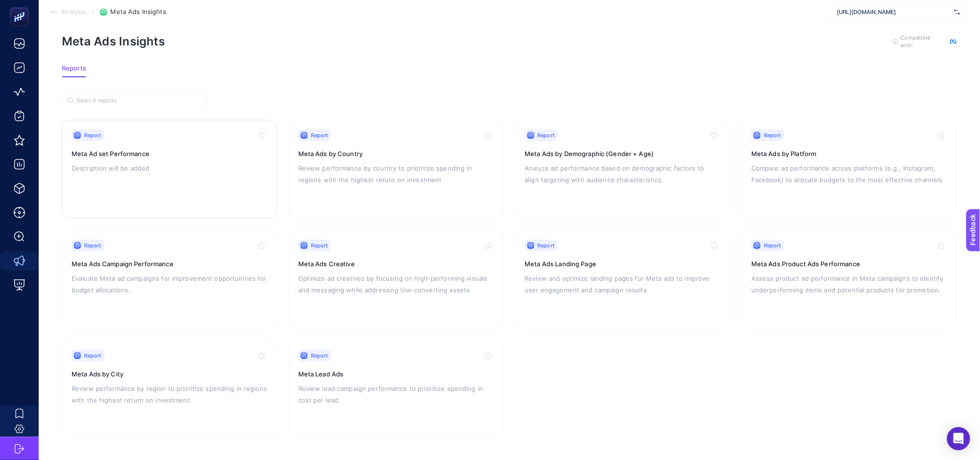 This screenshot has height=460, width=980. Describe the element at coordinates (169, 169) in the screenshot. I see `a: ReportMeta Ad set PerformanceDescription will be added` at that location.